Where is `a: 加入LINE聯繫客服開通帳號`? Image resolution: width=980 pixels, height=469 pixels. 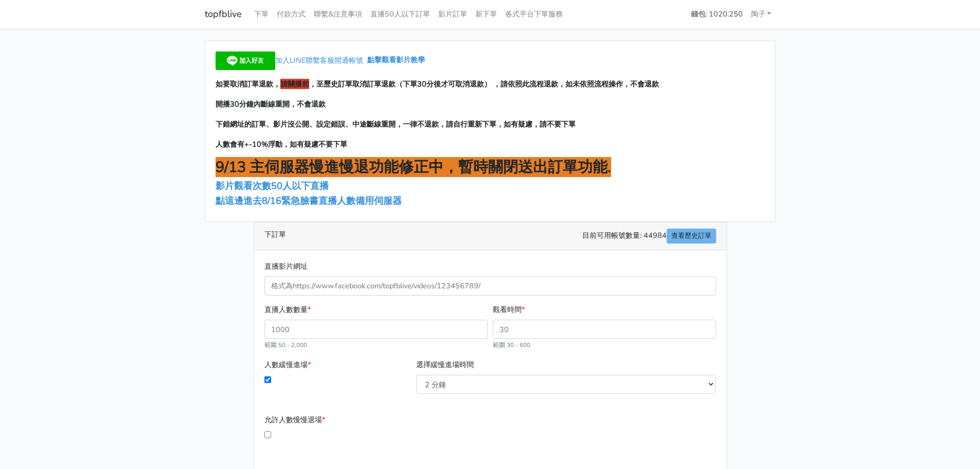 a: 加入LINE聯繫客服開通帳號 is located at coordinates (291, 60).